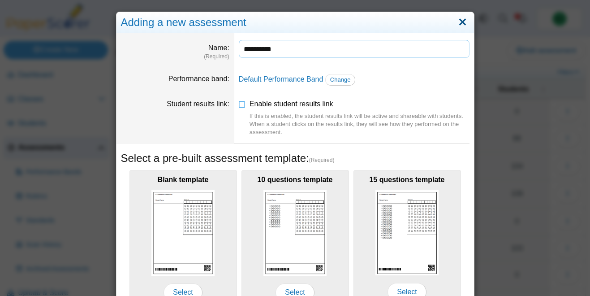 The height and width of the screenshot is (296, 590). Describe the element at coordinates (183, 179) in the screenshot. I see `b: Blank template` at that location.